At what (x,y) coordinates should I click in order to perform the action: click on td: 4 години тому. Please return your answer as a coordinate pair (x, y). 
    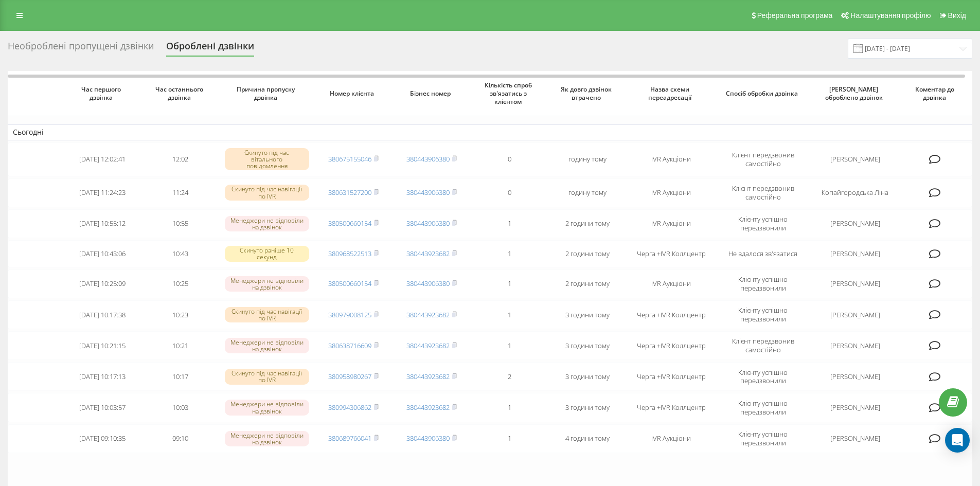
    Looking at the image, I should click on (587, 438).